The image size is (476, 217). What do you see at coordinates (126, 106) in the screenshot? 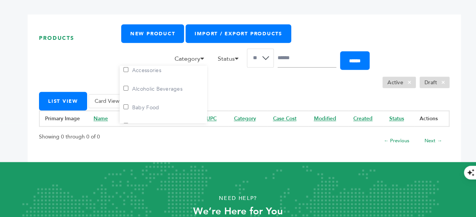
I see `input: Baby Food` at bounding box center [126, 106].